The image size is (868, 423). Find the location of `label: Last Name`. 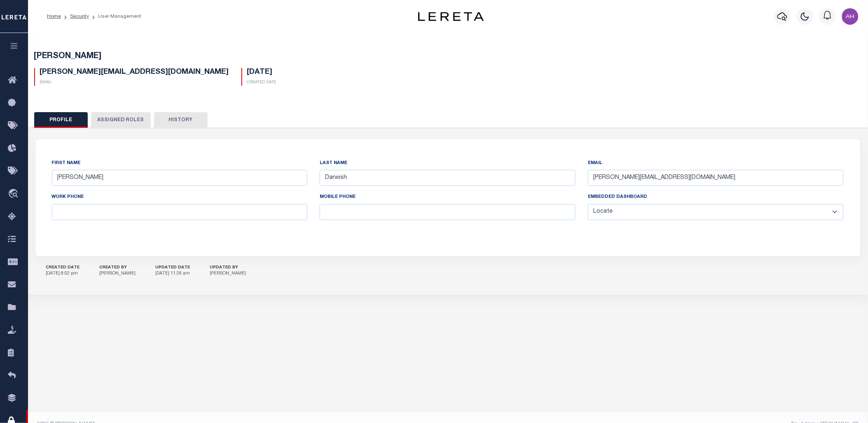

label: Last Name is located at coordinates (333, 163).